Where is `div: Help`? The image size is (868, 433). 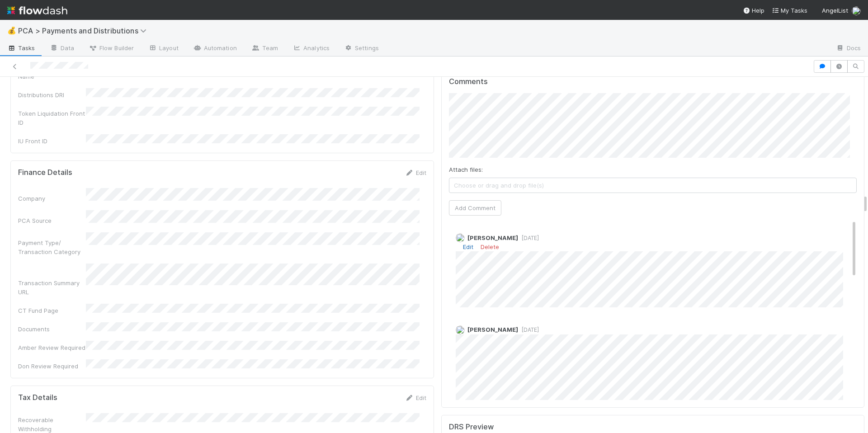 div: Help is located at coordinates (754, 10).